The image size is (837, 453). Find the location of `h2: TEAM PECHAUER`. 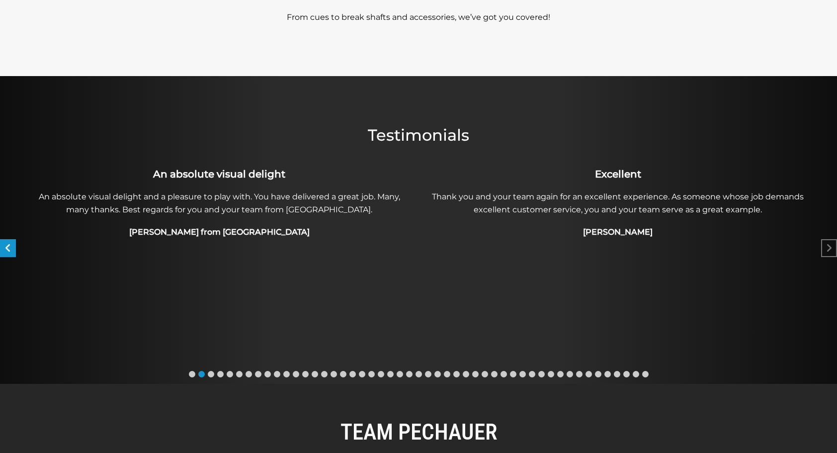

h2: TEAM PECHAUER is located at coordinates (418, 432).